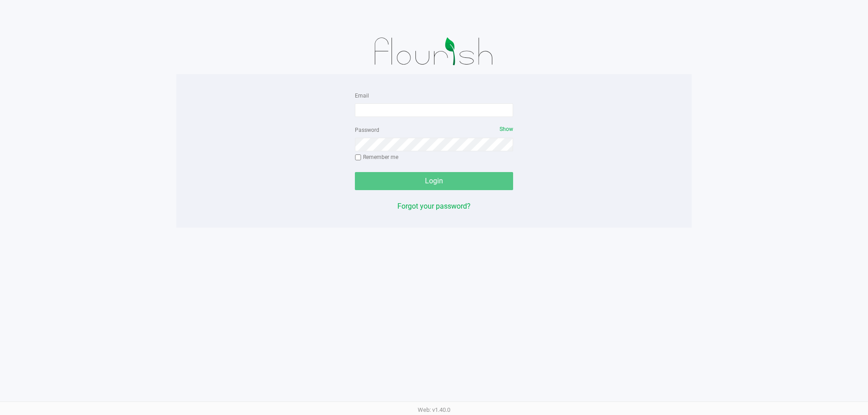 This screenshot has height=415, width=868. What do you see at coordinates (358, 158) in the screenshot?
I see `input: Remember me` at bounding box center [358, 158].